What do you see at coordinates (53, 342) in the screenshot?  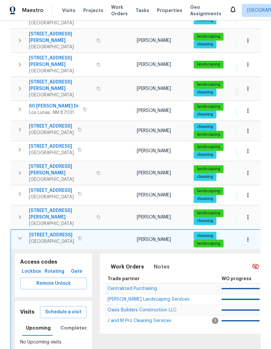 I see `p: No Upcoming visits` at bounding box center [53, 342].